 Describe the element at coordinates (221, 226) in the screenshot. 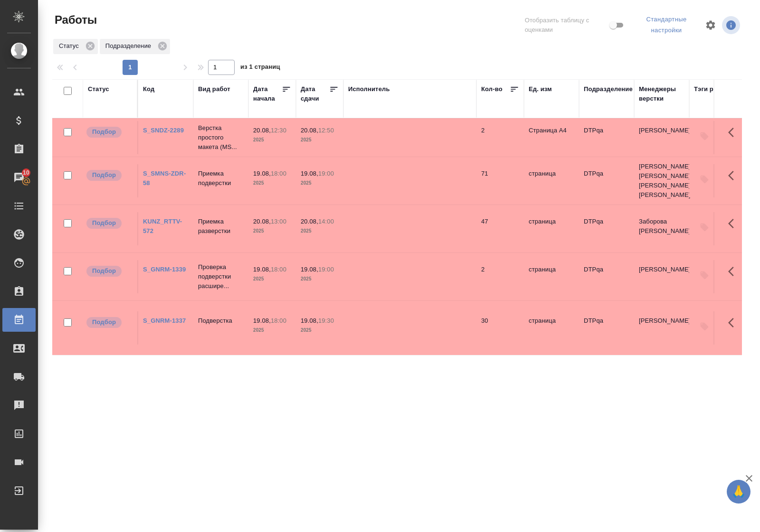

I see `p: Приемка разверстки` at that location.